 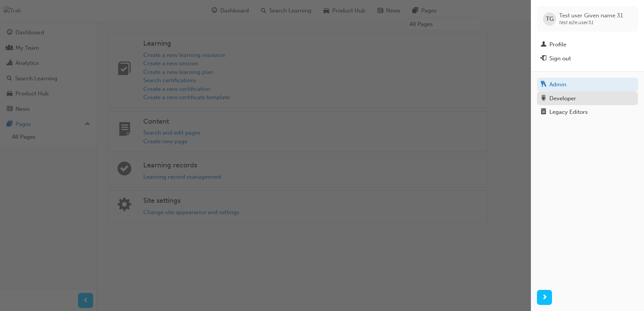 What do you see at coordinates (591, 16) in the screenshot?
I see `span: Test user Given name 31` at bounding box center [591, 16].